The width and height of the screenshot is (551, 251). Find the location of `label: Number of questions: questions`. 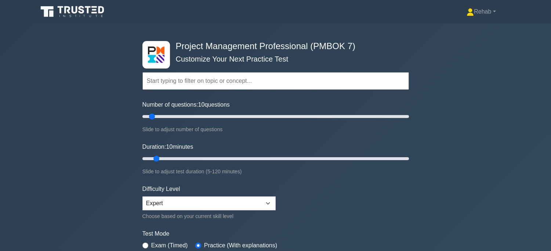

label: Number of questions: questions is located at coordinates (186, 105).